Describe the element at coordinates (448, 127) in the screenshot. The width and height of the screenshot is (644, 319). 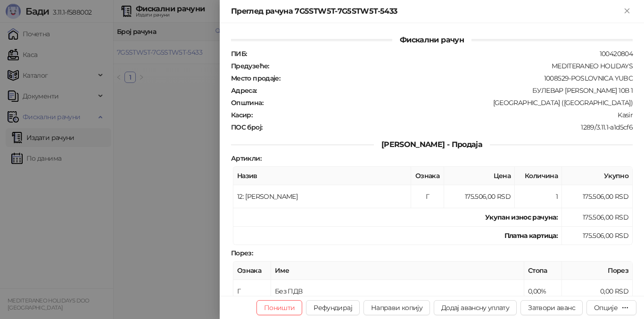
I see `div: 1289/3.11.1-a1d5cf6` at that location.